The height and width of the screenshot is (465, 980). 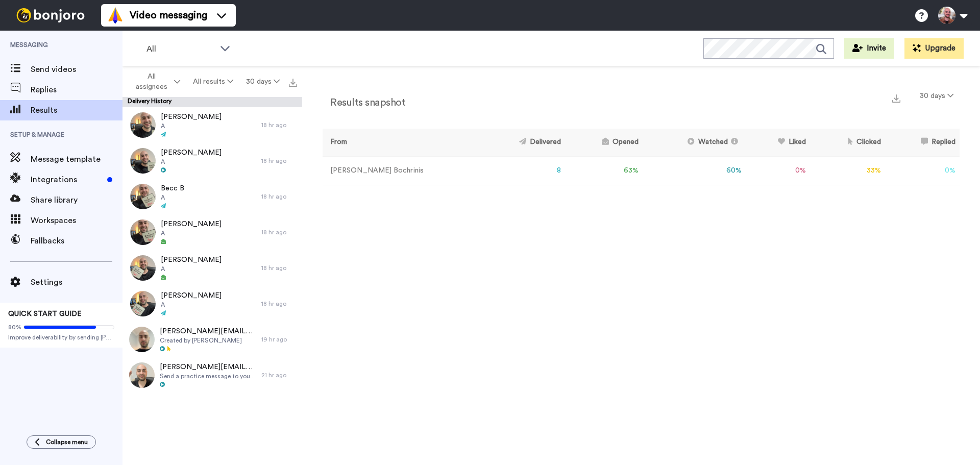 I want to click on span: Becc B, so click(x=173, y=188).